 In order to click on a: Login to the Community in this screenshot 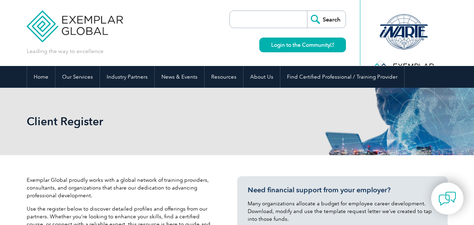, I will do `click(302, 45)`.